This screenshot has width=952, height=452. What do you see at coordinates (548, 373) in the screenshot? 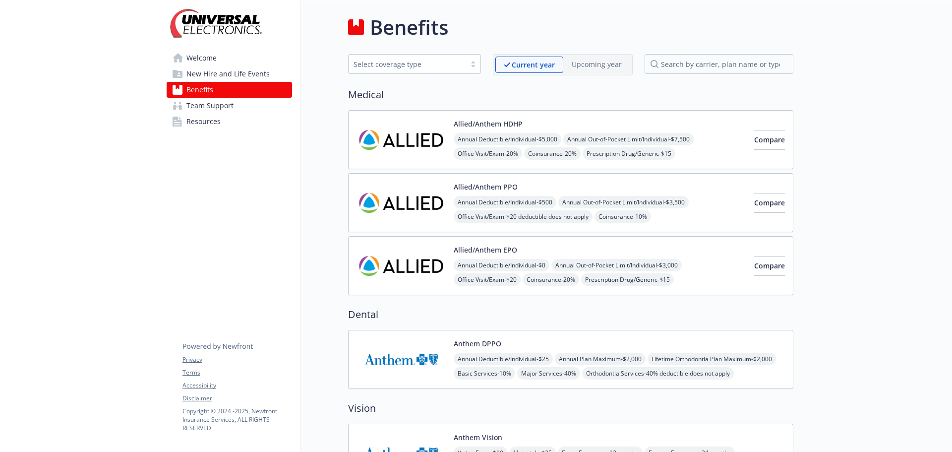
I see `span: Major Services - 40%` at bounding box center [548, 373].